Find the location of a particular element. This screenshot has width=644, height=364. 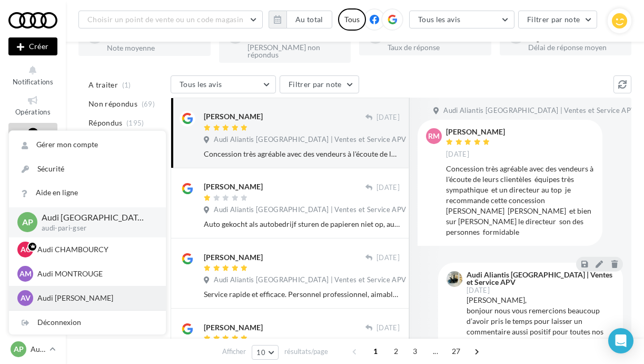

a: Sécurité is located at coordinates (87, 169).